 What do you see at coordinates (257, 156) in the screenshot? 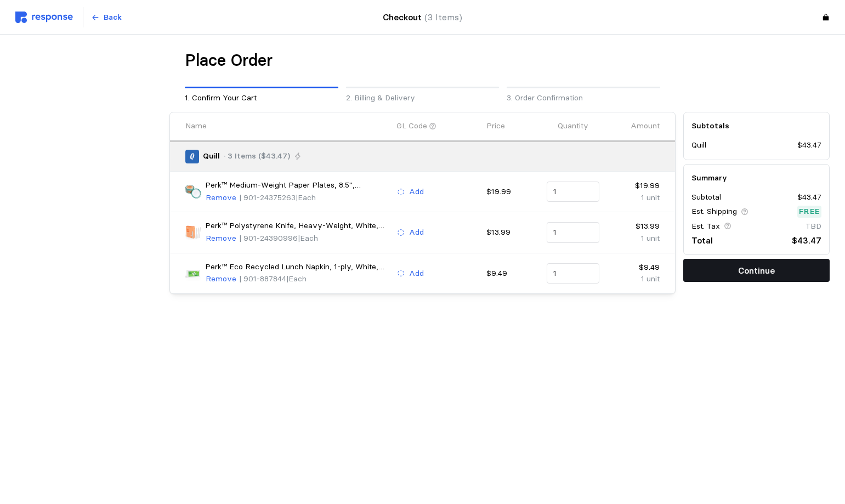
I see `p: · 3 Items ($43.47)` at bounding box center [257, 156].